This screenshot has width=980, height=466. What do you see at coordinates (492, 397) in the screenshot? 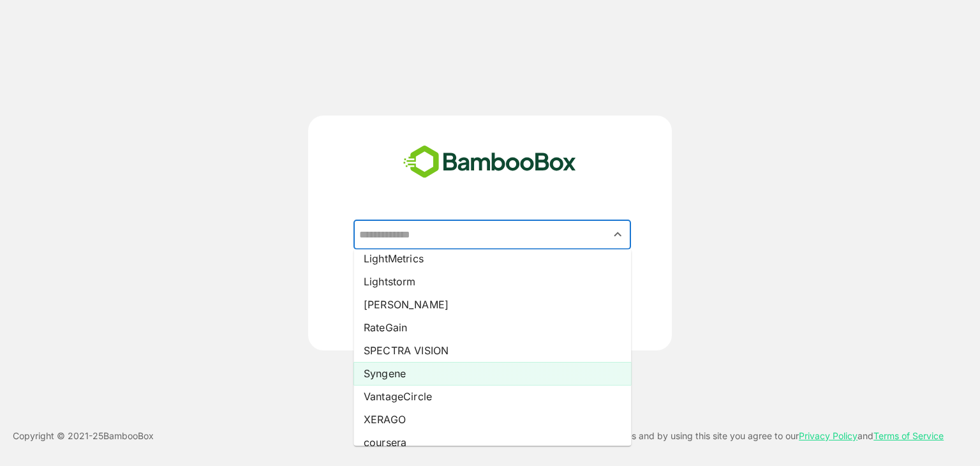
I see `li: VantageCircle` at bounding box center [492, 397].